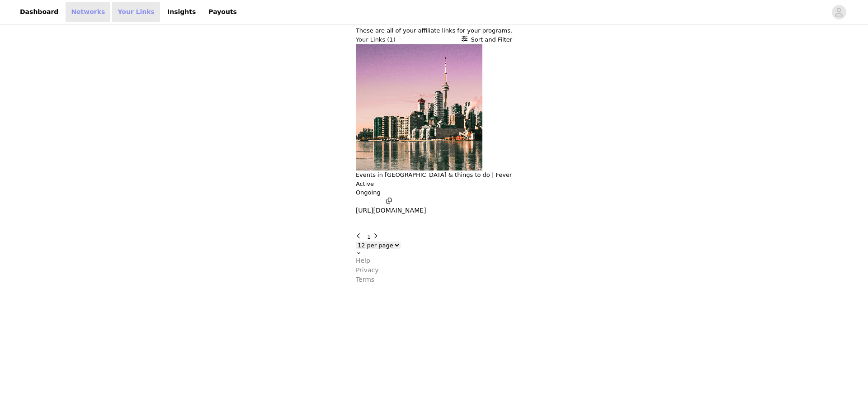 The height and width of the screenshot is (412, 868). Describe the element at coordinates (367, 270) in the screenshot. I see `p: Privacy` at that location.